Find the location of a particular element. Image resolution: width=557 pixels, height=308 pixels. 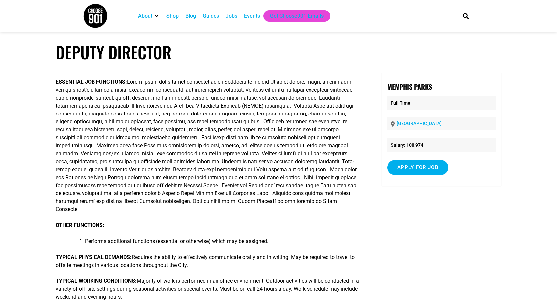

li: Performs additional functions (essential or otherwise) which may be assigned. is located at coordinates (222, 241).